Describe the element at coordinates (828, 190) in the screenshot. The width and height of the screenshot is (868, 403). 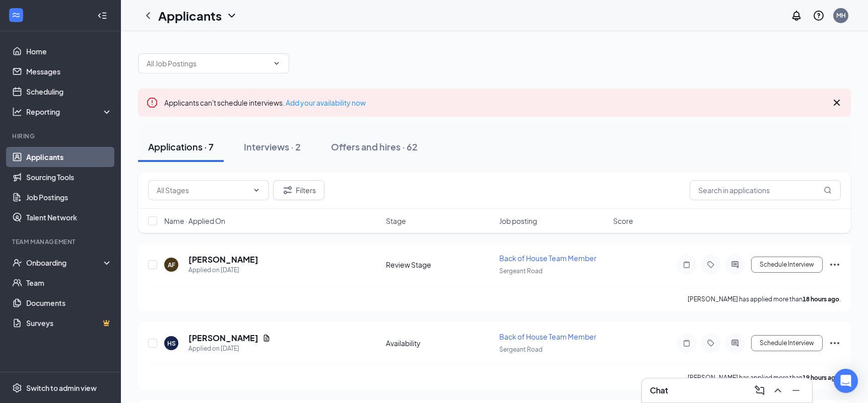
I see `svg: MagnifyingGlass` at that location.